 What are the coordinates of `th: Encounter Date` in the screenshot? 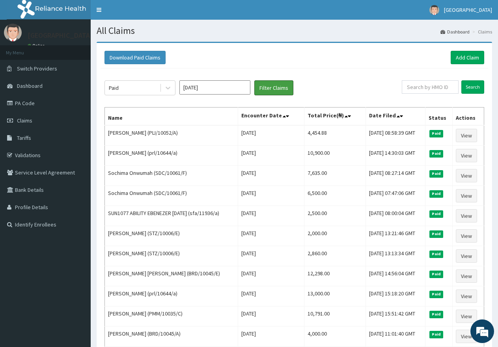 It's located at (271, 117).